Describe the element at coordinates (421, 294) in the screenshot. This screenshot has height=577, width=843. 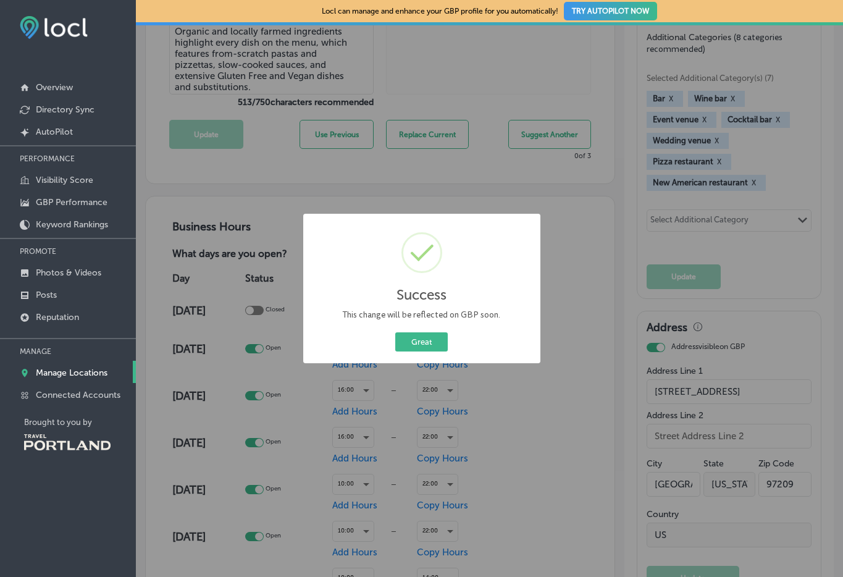
I see `h2: Success` at that location.